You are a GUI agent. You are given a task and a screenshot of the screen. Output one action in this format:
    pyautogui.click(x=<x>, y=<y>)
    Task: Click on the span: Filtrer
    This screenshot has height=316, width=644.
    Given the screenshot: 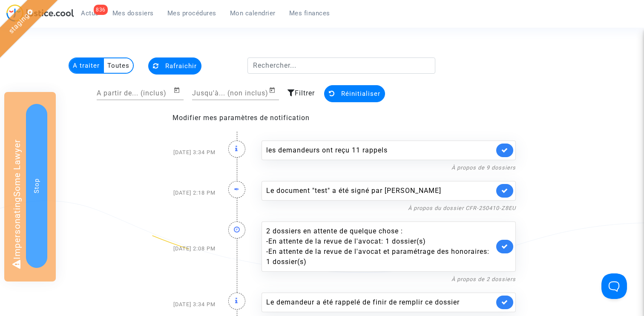 What is the action you would take?
    pyautogui.click(x=305, y=93)
    